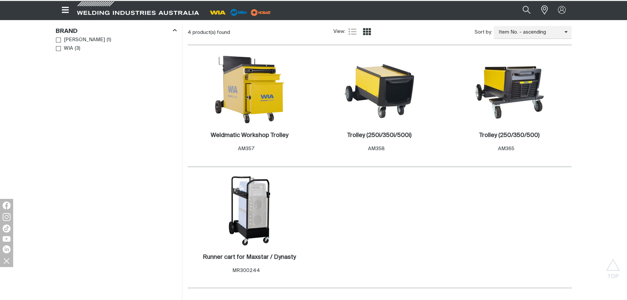 This screenshot has height=300, width=627. Describe the element at coordinates (66, 31) in the screenshot. I see `h3: Brand` at that location.